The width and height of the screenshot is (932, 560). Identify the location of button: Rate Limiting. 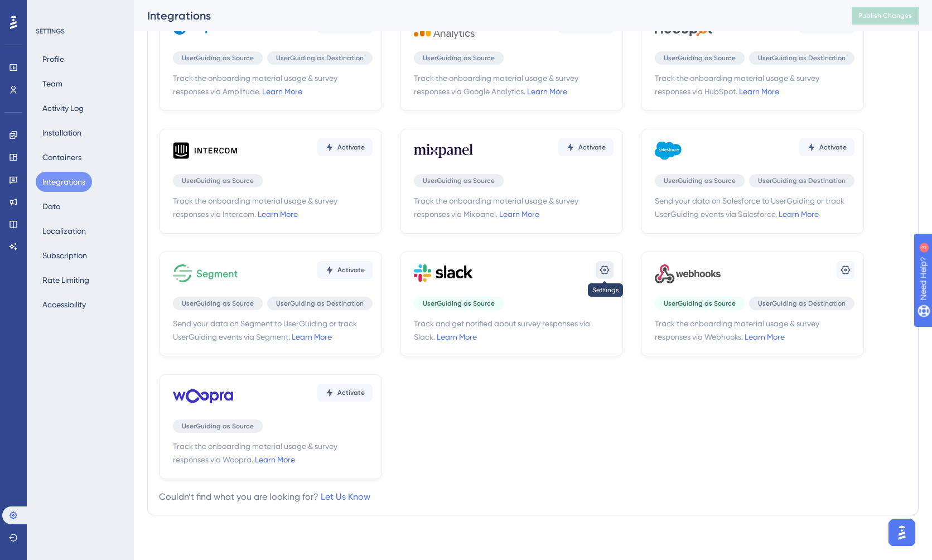
(66, 280).